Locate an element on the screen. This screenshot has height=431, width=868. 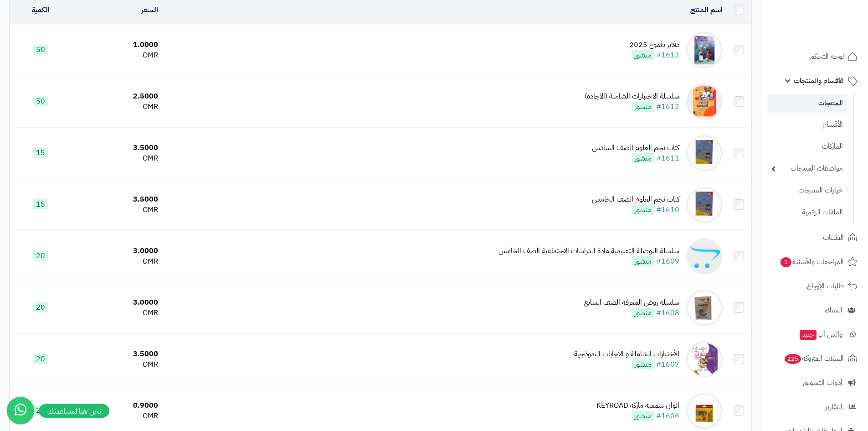
span: السلات المتروكة is located at coordinates (814, 358).